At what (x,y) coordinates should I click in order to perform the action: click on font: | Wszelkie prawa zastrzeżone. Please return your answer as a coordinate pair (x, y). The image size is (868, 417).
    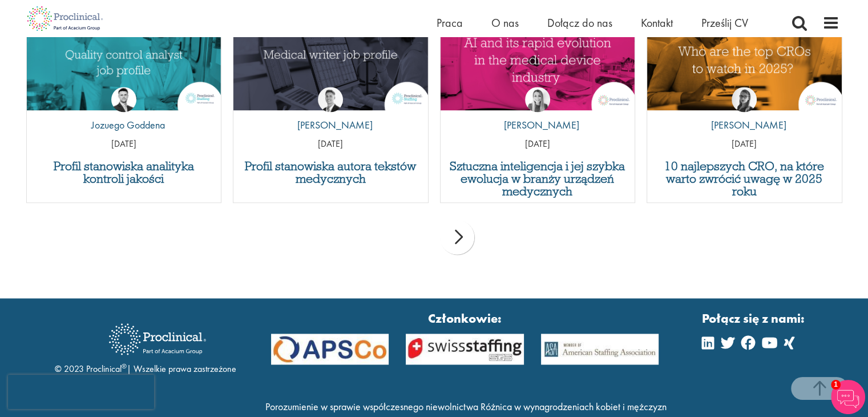
    Looking at the image, I should click on (182, 368).